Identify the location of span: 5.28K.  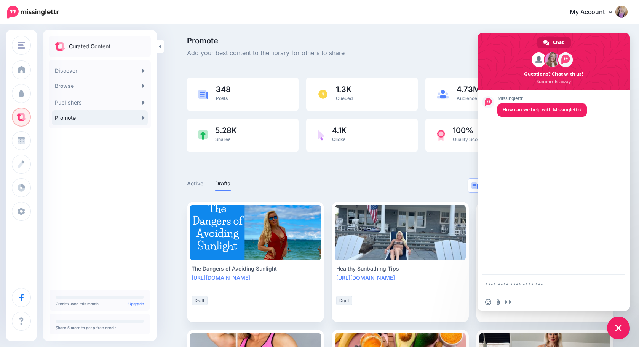
(226, 131).